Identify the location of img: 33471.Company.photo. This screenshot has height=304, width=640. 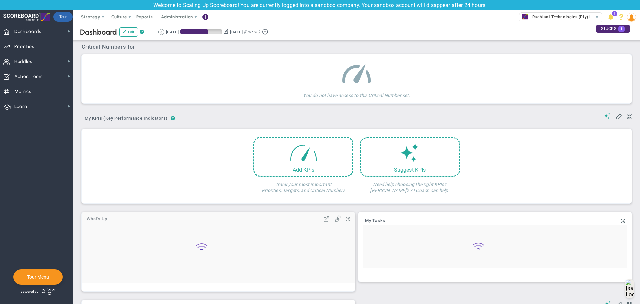
(525, 17).